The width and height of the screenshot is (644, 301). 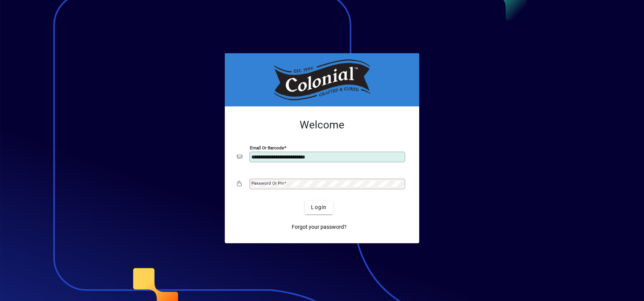 I want to click on span: Forgot your password?, so click(x=319, y=227).